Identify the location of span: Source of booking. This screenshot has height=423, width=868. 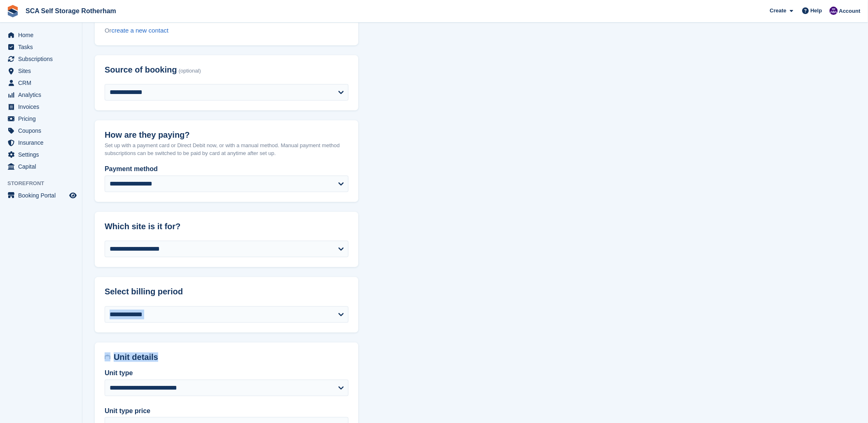
(141, 70).